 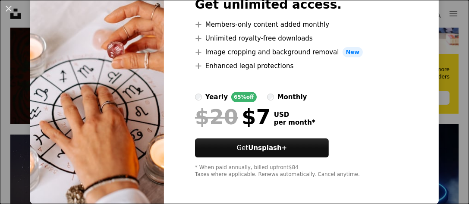 I want to click on div: 65% off, so click(x=244, y=97).